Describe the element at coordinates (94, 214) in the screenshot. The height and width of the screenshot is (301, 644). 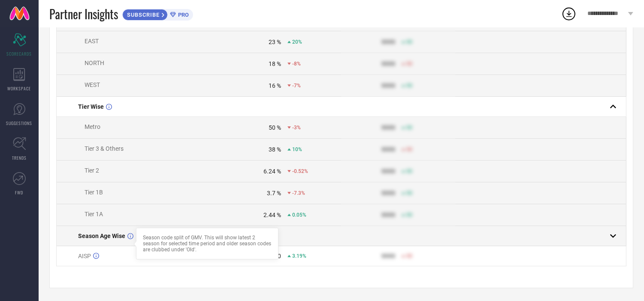
I see `span: Tier 1A` at that location.